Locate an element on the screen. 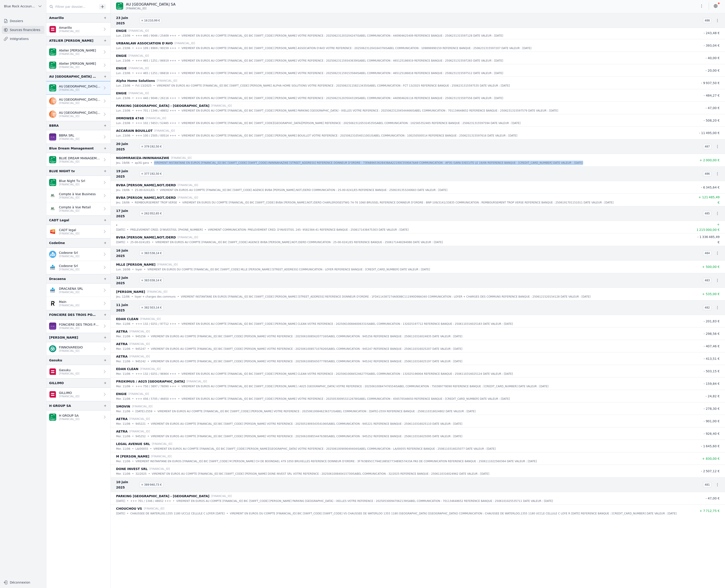 This screenshot has height=588, width=725. span: + 121 485,49 € is located at coordinates (709, 200).